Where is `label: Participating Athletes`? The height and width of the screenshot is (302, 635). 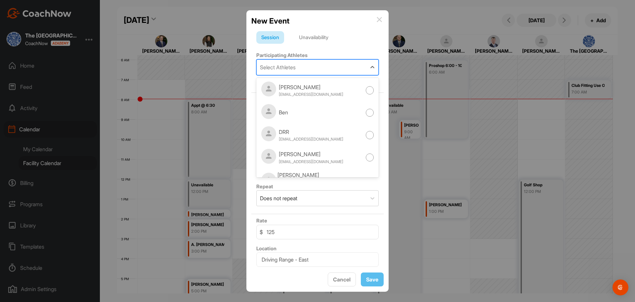 label: Participating Athletes is located at coordinates (282, 55).